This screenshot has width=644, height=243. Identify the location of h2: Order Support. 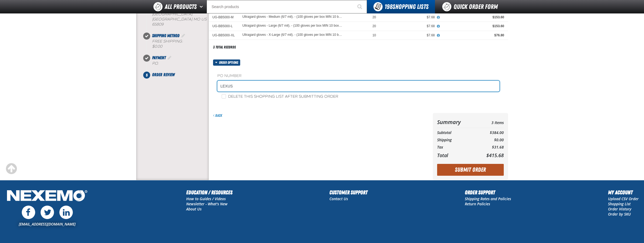
(488, 192).